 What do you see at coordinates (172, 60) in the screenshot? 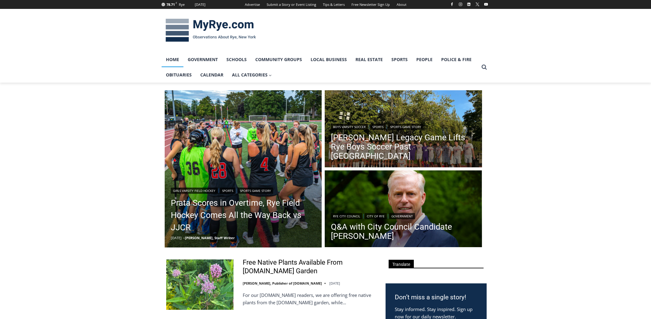
I see `a: Home` at bounding box center [172, 60].